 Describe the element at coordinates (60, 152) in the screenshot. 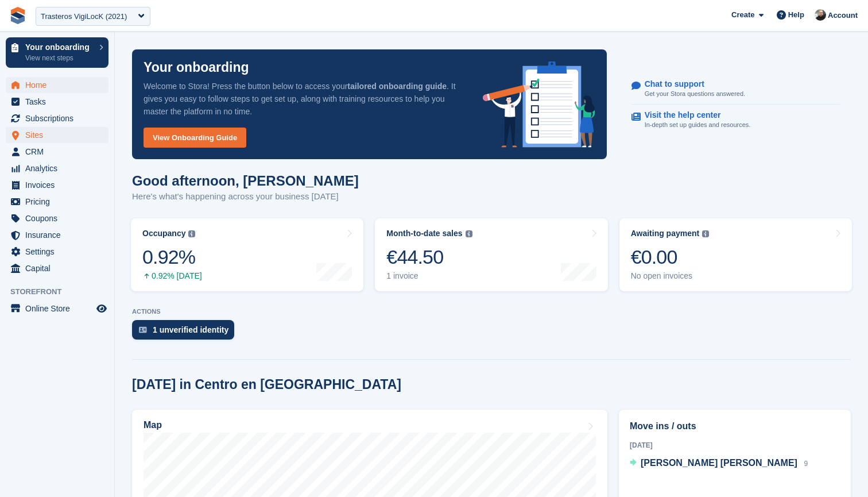

I see `span: CRM` at that location.